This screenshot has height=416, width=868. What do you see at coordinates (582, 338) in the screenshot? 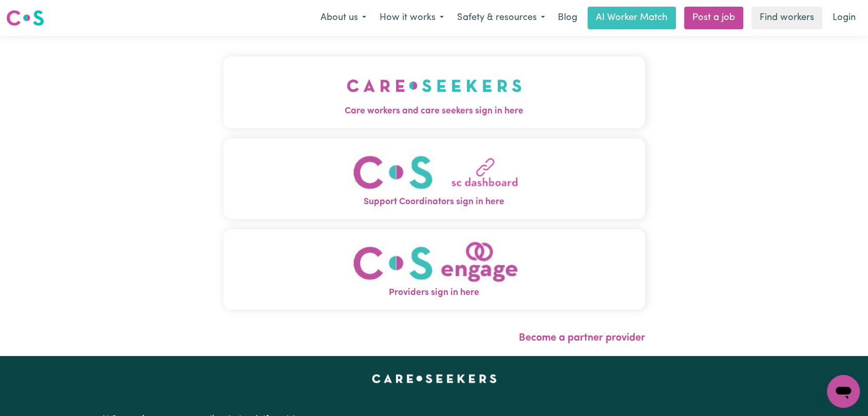
I see `a: Become a partner provider` at bounding box center [582, 338].